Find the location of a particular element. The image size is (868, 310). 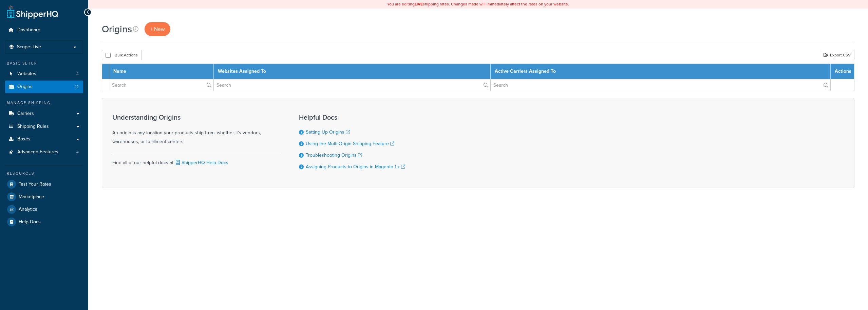

a: Shipping Rules is located at coordinates (44, 126).